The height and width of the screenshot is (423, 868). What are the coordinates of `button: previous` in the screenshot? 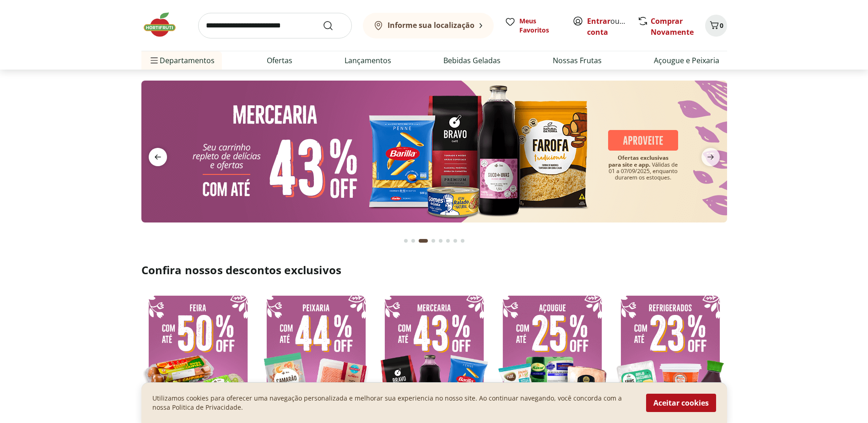 It's located at (158, 157).